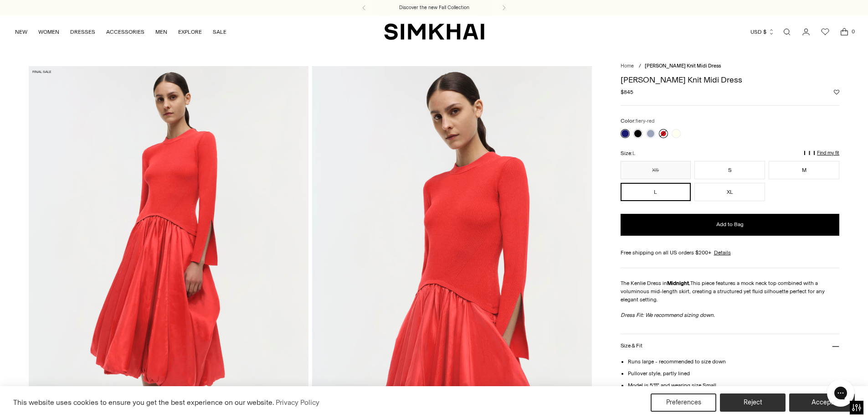  Describe the element at coordinates (627, 66) in the screenshot. I see `a: Home` at that location.